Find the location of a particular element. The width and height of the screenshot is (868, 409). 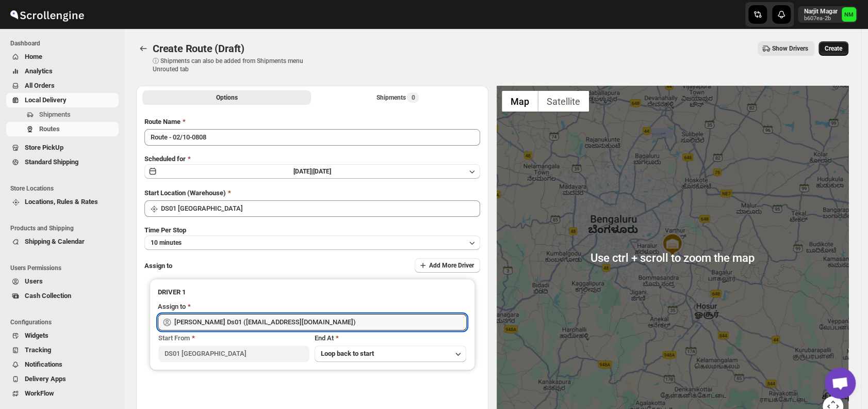

button: Users is located at coordinates (62, 281).